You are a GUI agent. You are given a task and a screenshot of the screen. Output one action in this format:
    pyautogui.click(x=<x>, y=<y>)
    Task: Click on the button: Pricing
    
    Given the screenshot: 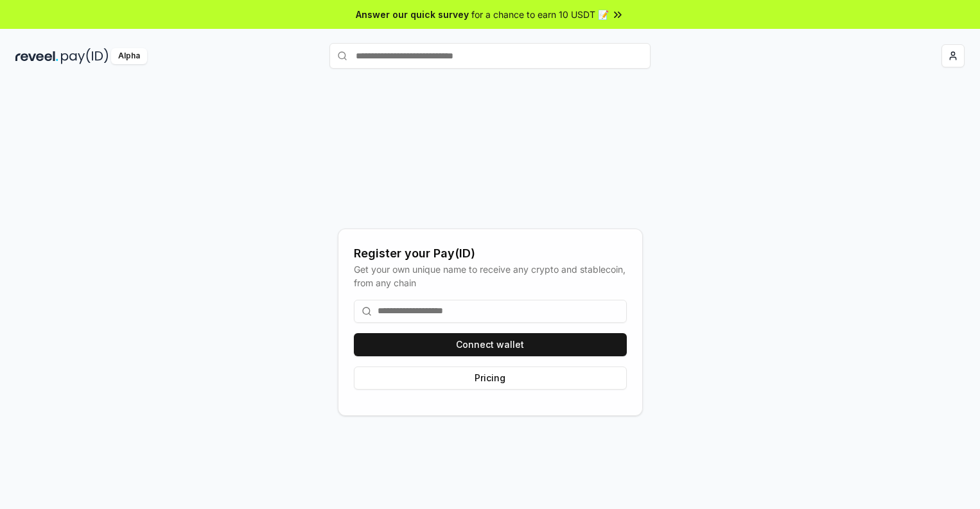 What is the action you would take?
    pyautogui.click(x=490, y=378)
    